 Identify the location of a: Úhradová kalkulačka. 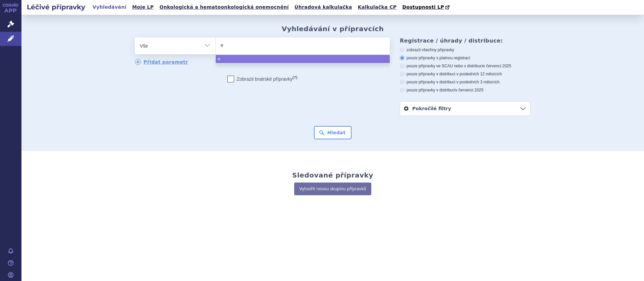
(324, 7).